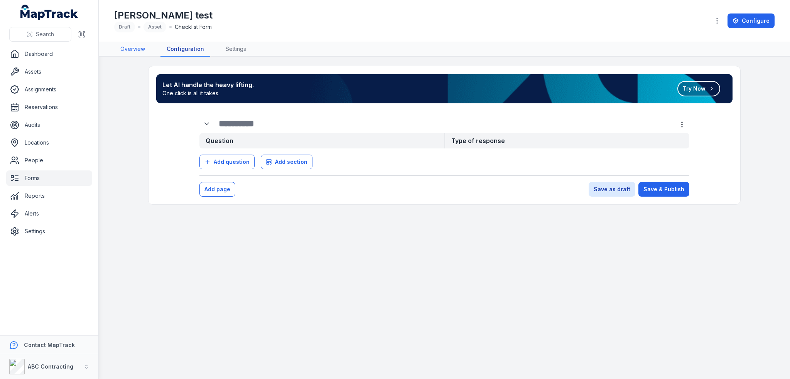 The image size is (790, 379). Describe the element at coordinates (227, 162) in the screenshot. I see `button: Add question` at that location.